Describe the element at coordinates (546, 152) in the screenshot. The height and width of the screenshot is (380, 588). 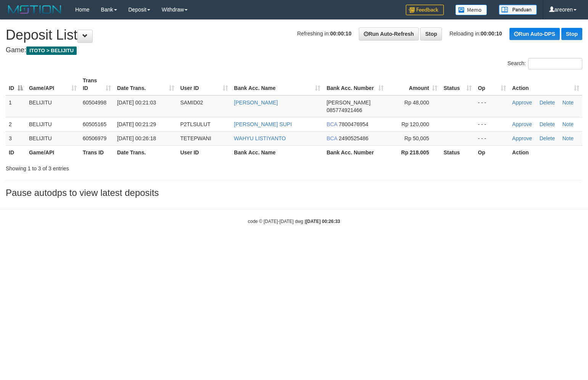
I see `th: Action` at that location.